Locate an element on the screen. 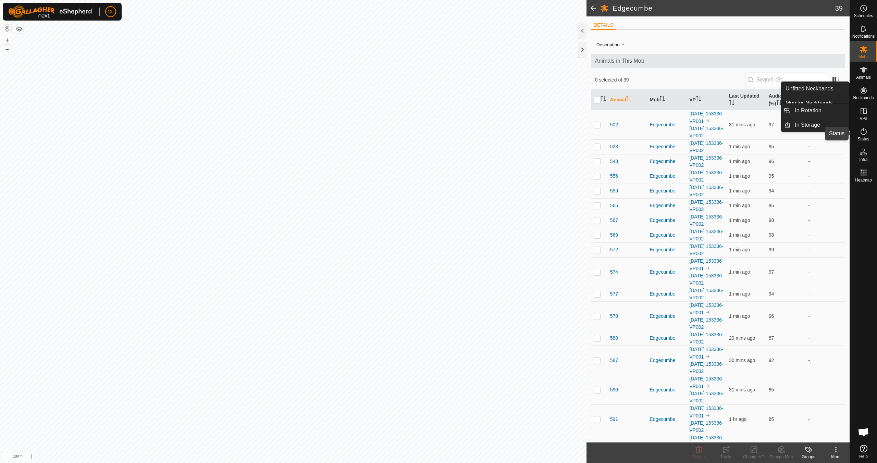 The width and height of the screenshot is (877, 463). span: VPs is located at coordinates (863, 119).